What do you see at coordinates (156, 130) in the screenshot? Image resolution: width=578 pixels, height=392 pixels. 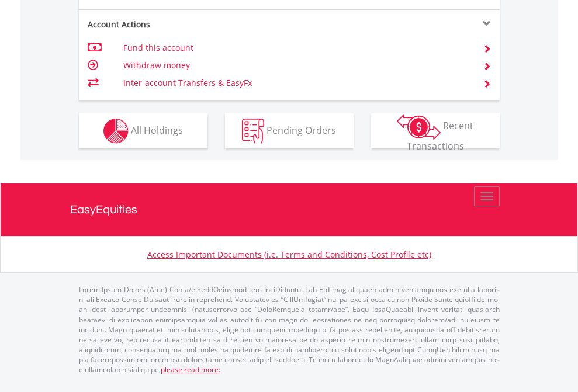 I see `span: All Holdings` at bounding box center [156, 130].